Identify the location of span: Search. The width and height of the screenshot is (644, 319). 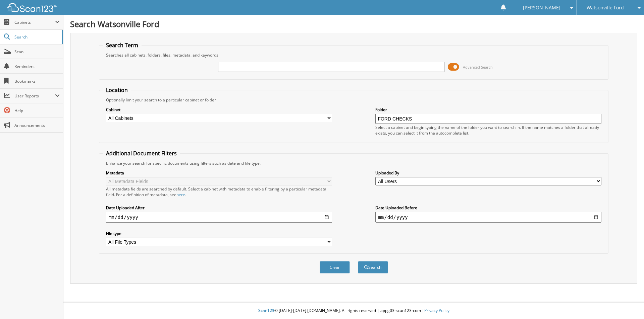
(37, 37).